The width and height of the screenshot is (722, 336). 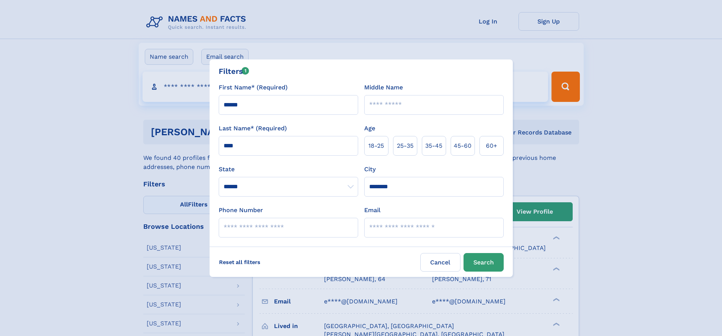 I want to click on label: City, so click(x=370, y=169).